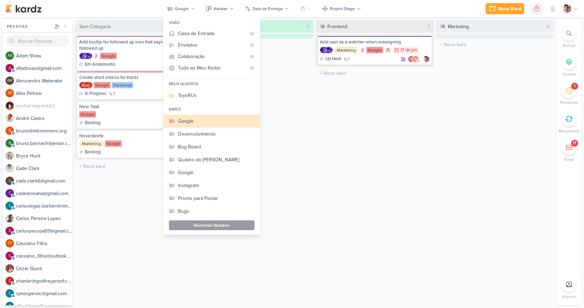 The width and height of the screenshot is (584, 308). Describe the element at coordinates (212, 23) in the screenshot. I see `div: visão` at that location.